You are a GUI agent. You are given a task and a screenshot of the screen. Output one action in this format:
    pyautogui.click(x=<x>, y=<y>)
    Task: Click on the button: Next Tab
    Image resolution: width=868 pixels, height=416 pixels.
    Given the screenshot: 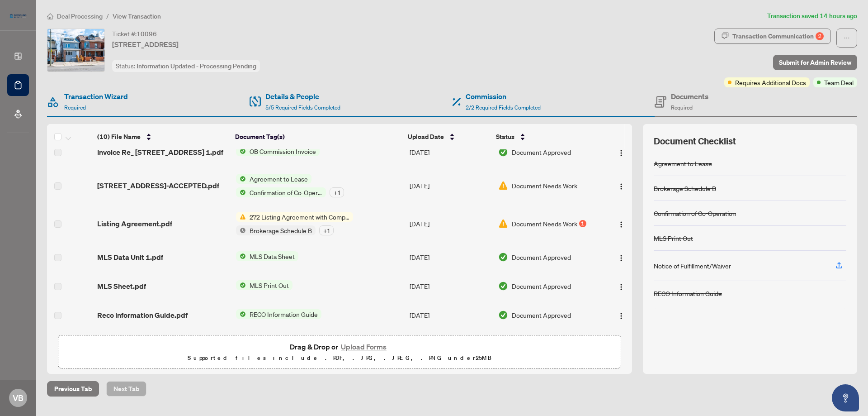 What is the action you would take?
    pyautogui.click(x=126, y=389)
    